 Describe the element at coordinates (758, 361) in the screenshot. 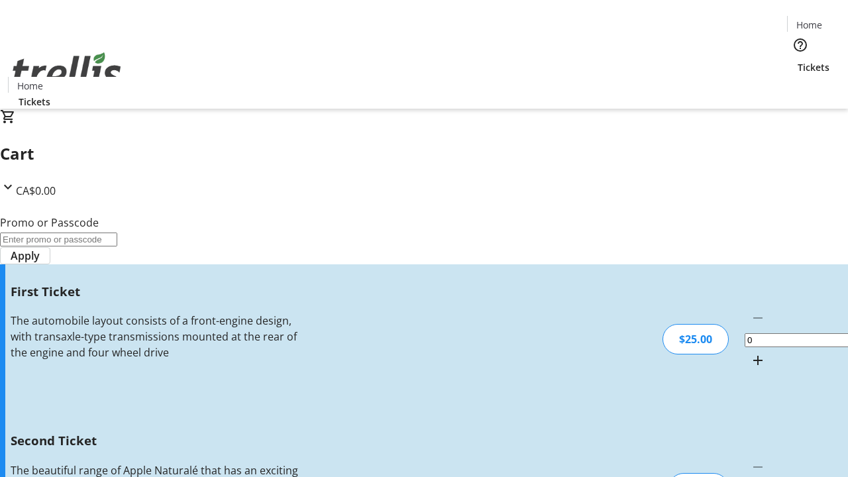

I see `button: Increment by one` at that location.